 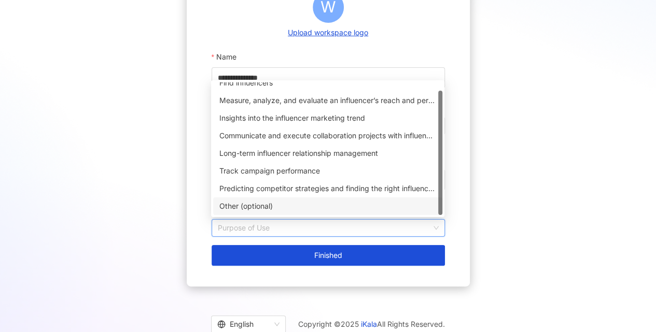 I want to click on div: Predicting competitor strategies and finding the right influencers, so click(x=328, y=189).